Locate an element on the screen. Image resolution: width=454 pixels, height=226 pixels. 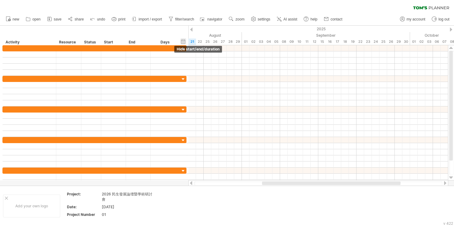
div: Wednesday, 17 September 2025 is located at coordinates (337, 42).